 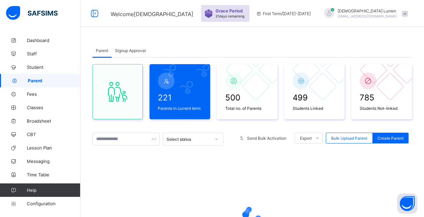 What do you see at coordinates (54, 161) in the screenshot?
I see `span: Messaging` at bounding box center [54, 161].